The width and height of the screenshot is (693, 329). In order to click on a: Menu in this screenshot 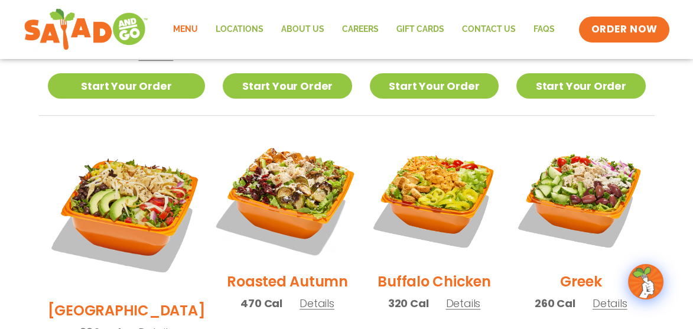, I will do `click(185, 30)`.